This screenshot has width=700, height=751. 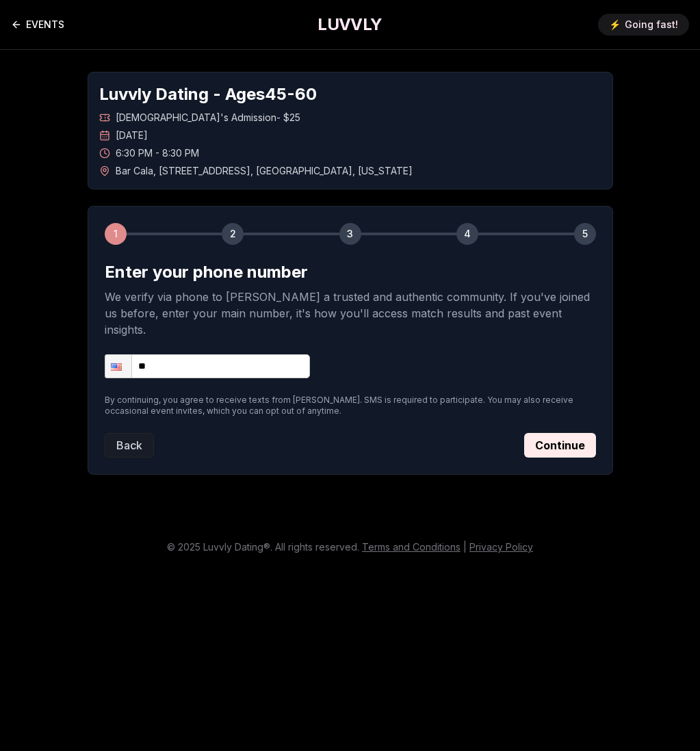 What do you see at coordinates (411, 546) in the screenshot?
I see `a: Terms and Conditions` at bounding box center [411, 546].